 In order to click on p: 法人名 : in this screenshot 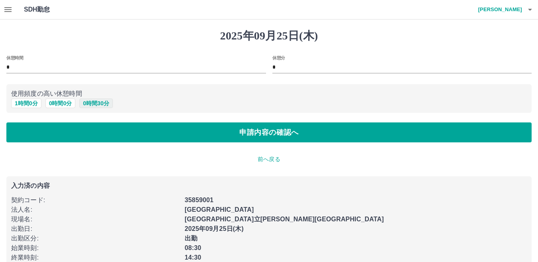, I will do `click(95, 210)`.